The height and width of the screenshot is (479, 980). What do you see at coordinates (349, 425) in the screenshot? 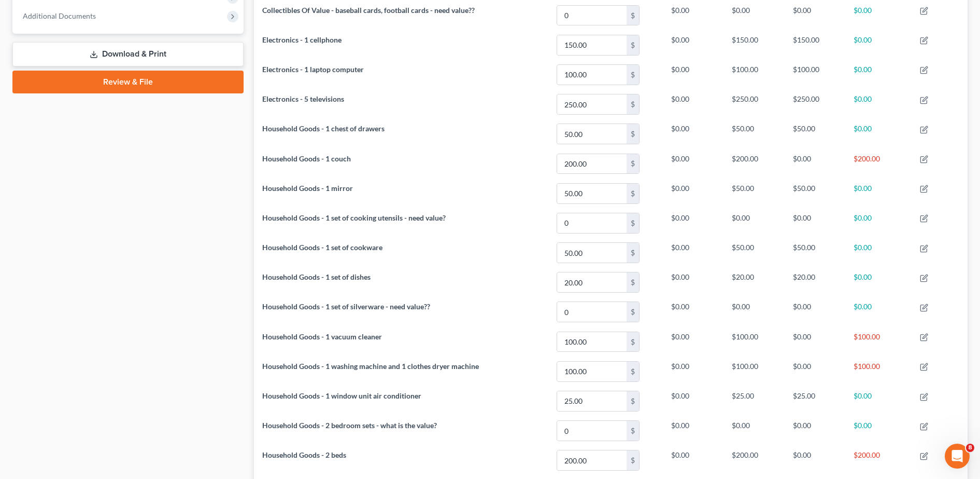
I see `span: Household Goods - 2 bedroom sets - what is the value?` at bounding box center [349, 425].